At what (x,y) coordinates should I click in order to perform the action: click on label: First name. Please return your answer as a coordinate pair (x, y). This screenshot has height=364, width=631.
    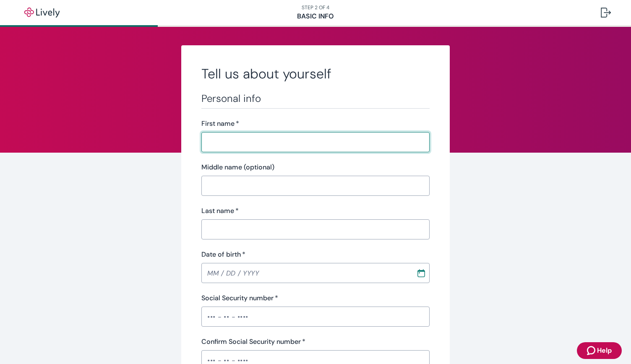
    Looking at the image, I should click on (220, 124).